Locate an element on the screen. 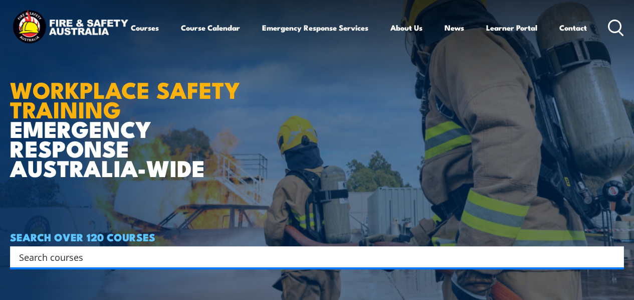 Image resolution: width=634 pixels, height=300 pixels. a: Learner Portal is located at coordinates (511, 28).